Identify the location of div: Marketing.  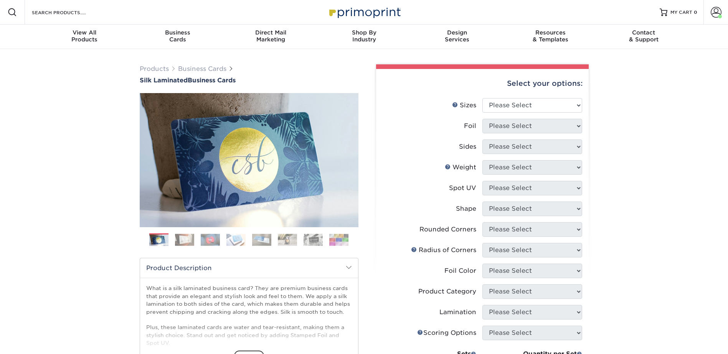
(270, 36).